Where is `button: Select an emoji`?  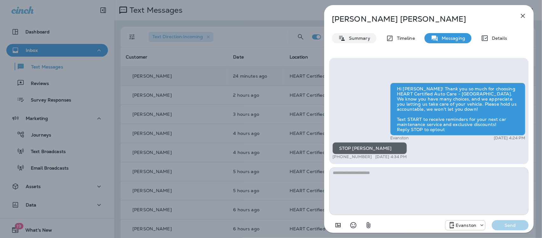 button: Select an emoji is located at coordinates (354, 225).